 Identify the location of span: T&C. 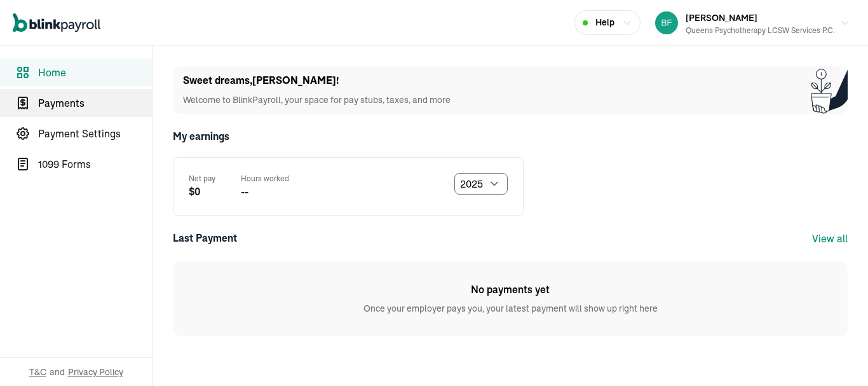
(38, 372).